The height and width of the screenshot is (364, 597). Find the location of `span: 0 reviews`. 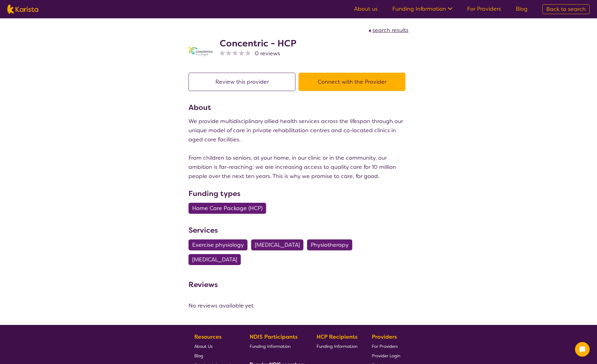

span: 0 reviews is located at coordinates (267, 53).